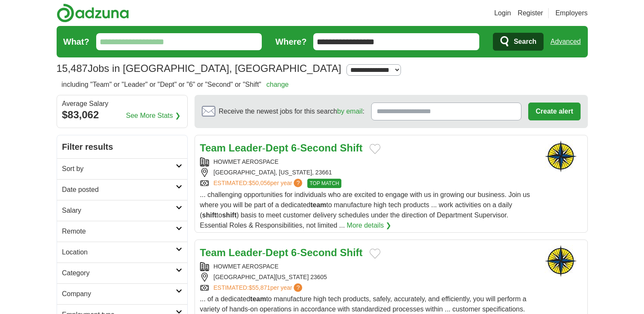  Describe the element at coordinates (517, 42) in the screenshot. I see `button: Search` at that location.